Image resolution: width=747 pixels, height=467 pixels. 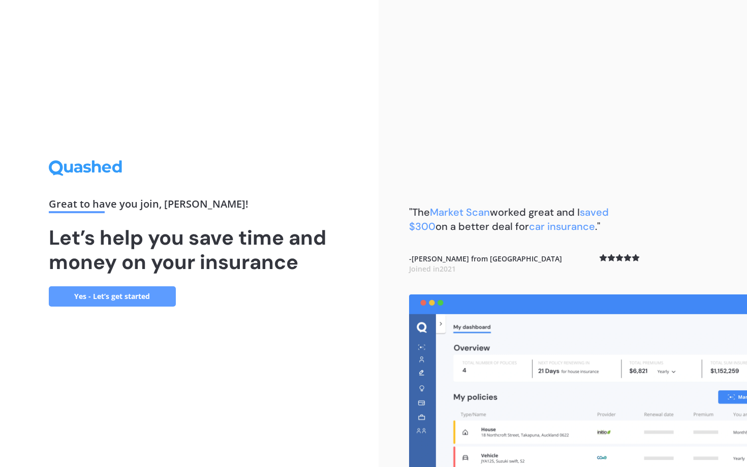 What do you see at coordinates (509, 219) in the screenshot?
I see `b: "The worked great and I on a better deal for ."` at bounding box center [509, 219].